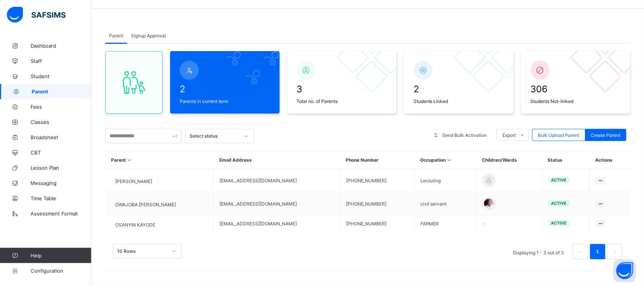  I want to click on span: 306, so click(576, 89).